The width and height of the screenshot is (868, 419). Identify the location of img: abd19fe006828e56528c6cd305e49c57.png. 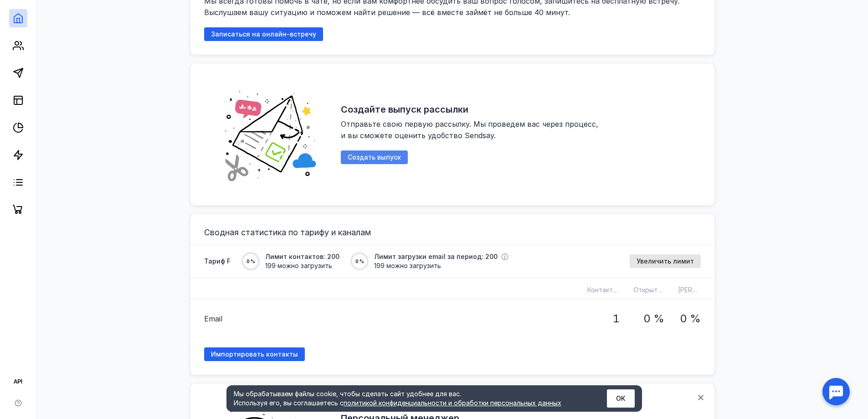
(270, 134).